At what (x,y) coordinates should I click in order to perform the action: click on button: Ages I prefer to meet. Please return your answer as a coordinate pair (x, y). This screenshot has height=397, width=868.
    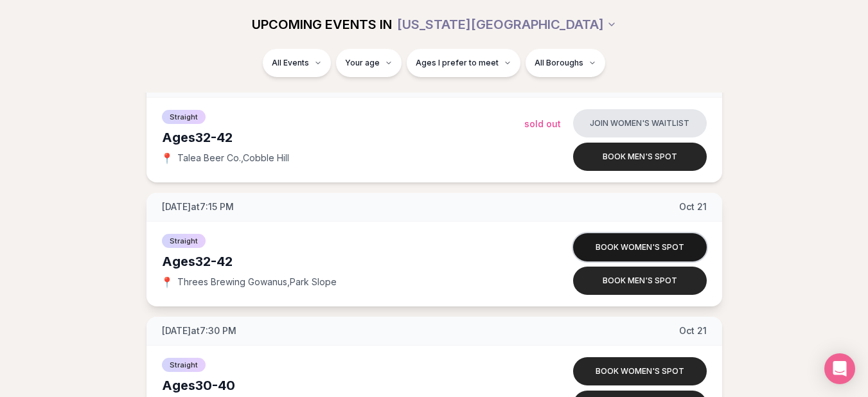
    Looking at the image, I should click on (463, 63).